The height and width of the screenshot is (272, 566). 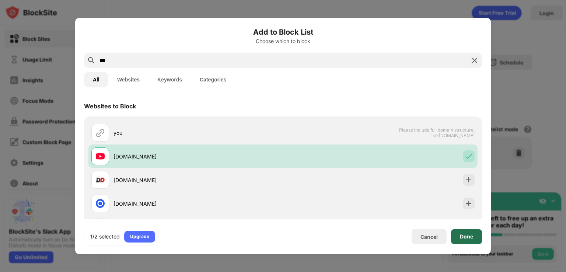 What do you see at coordinates (105, 236) in the screenshot?
I see `div: 1/2 selected` at bounding box center [105, 236].